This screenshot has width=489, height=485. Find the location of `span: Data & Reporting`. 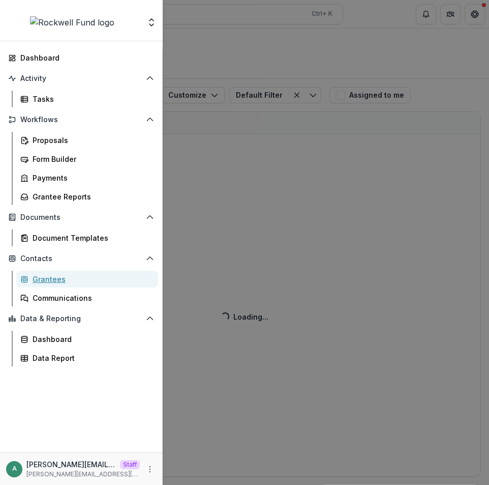

span: Data & Reporting is located at coordinates (81, 318).